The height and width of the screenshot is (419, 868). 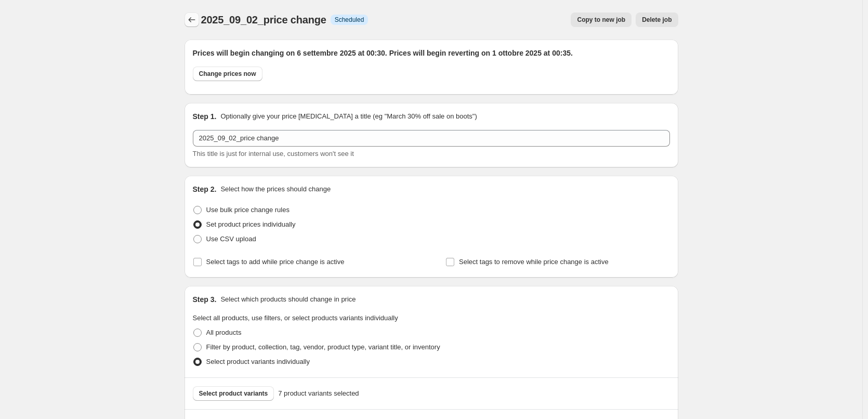 I want to click on button: Price change jobs, so click(x=192, y=20).